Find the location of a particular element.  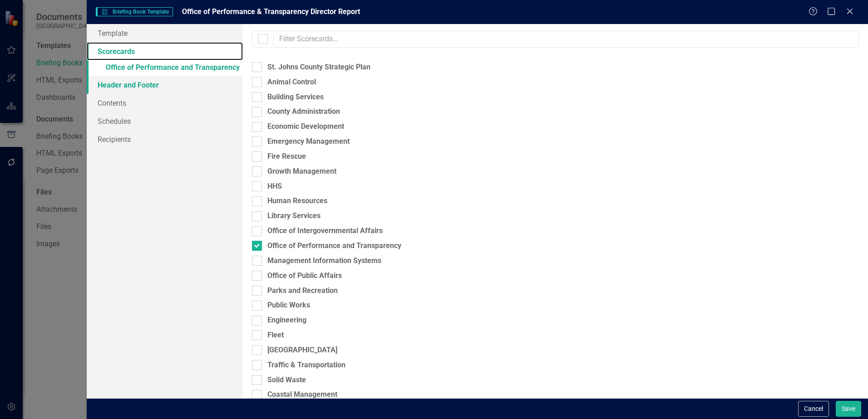

div: Fire Rescue is located at coordinates (286, 156).